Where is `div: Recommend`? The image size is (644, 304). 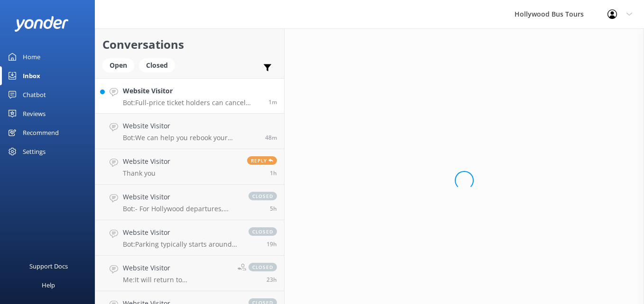
div: Recommend is located at coordinates (41, 133).